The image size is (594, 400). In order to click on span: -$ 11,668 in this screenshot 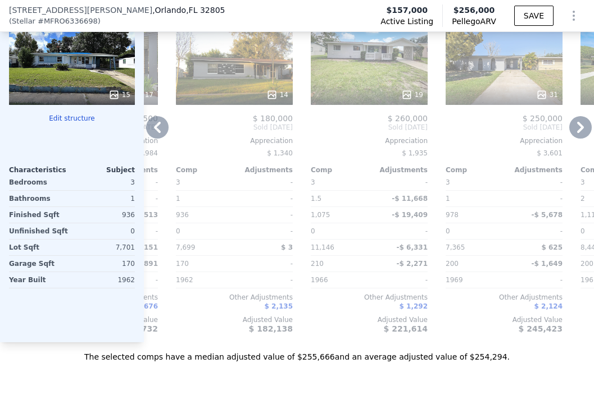, I will do `click(409, 199)`.